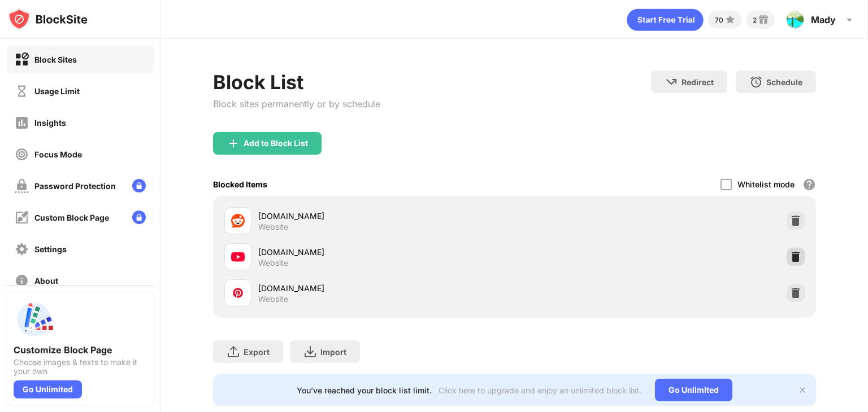 This screenshot has height=412, width=868. What do you see at coordinates (22, 186) in the screenshot?
I see `img: password-protection-off.svg` at bounding box center [22, 186].